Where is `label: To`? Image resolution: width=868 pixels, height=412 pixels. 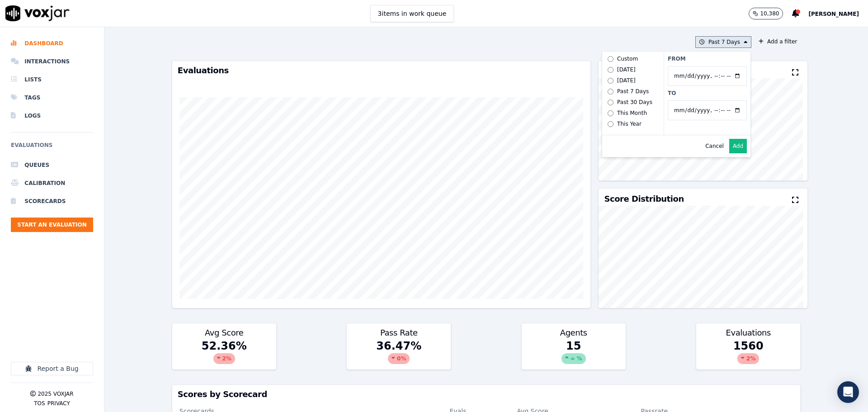
label: To is located at coordinates (707, 93).